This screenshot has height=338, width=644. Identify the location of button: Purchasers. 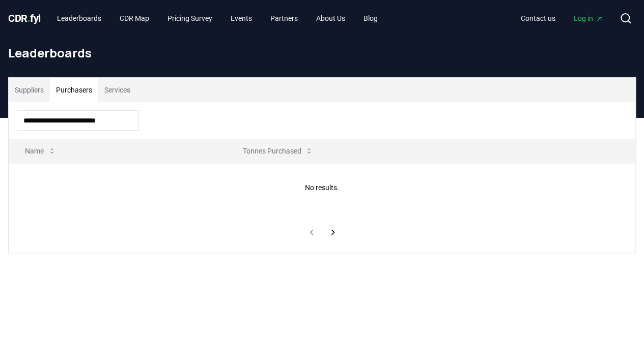
(73, 90).